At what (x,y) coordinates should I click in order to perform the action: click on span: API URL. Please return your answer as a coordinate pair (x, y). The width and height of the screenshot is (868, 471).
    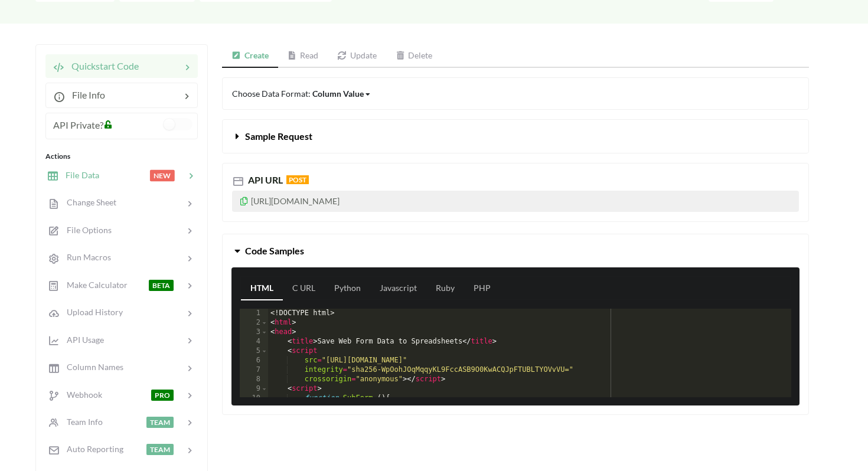
    Looking at the image, I should click on (264, 180).